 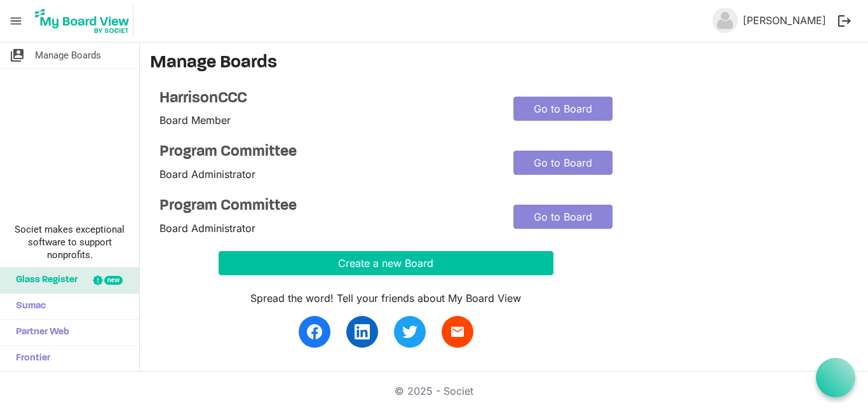 What do you see at coordinates (363, 332) in the screenshot?
I see `img: linkedin.svg` at bounding box center [363, 332].